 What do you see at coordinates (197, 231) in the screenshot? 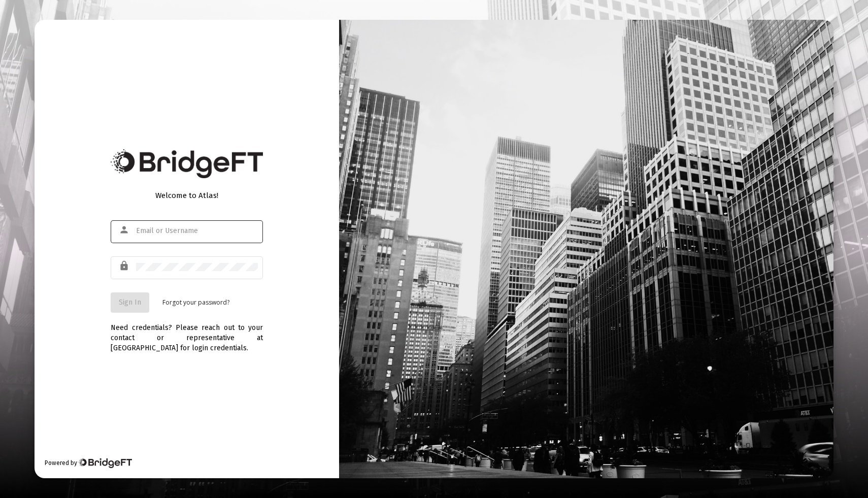
I see `input: Email or Username` at bounding box center [197, 231].